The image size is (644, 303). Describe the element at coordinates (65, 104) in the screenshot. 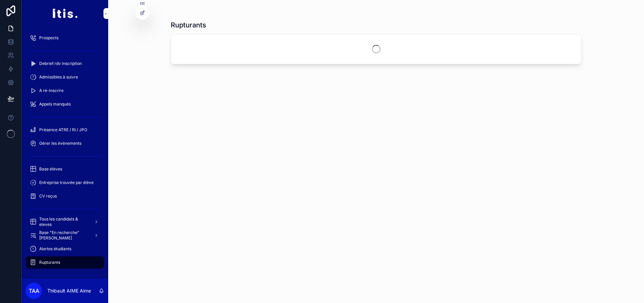

I see `a: Appels manqués` at that location.